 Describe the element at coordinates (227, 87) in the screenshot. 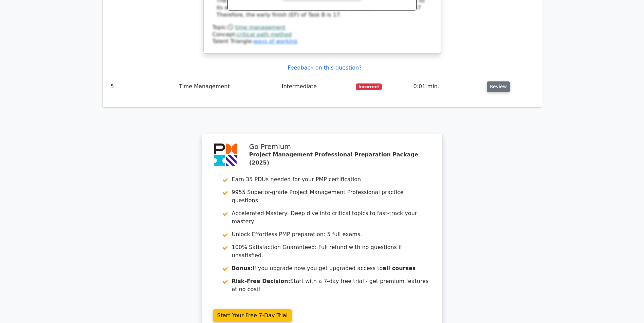

I see `td: Time Management` at that location.